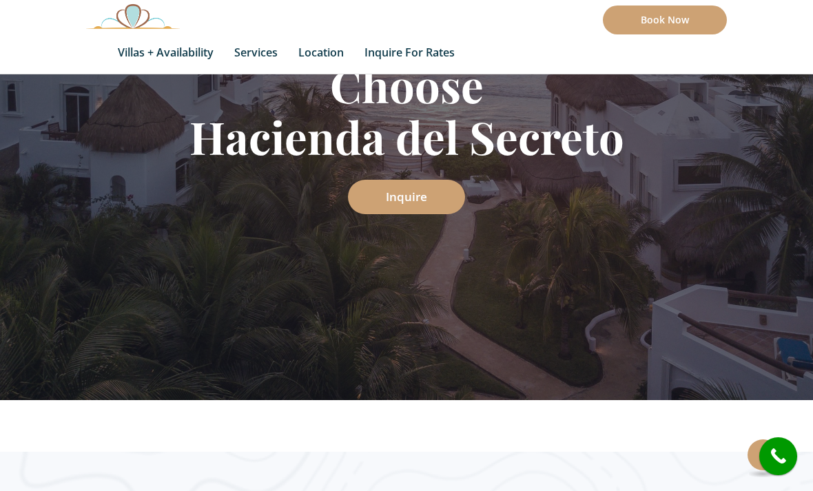 This screenshot has height=491, width=813. What do you see at coordinates (321, 53) in the screenshot?
I see `a: Location` at bounding box center [321, 53].